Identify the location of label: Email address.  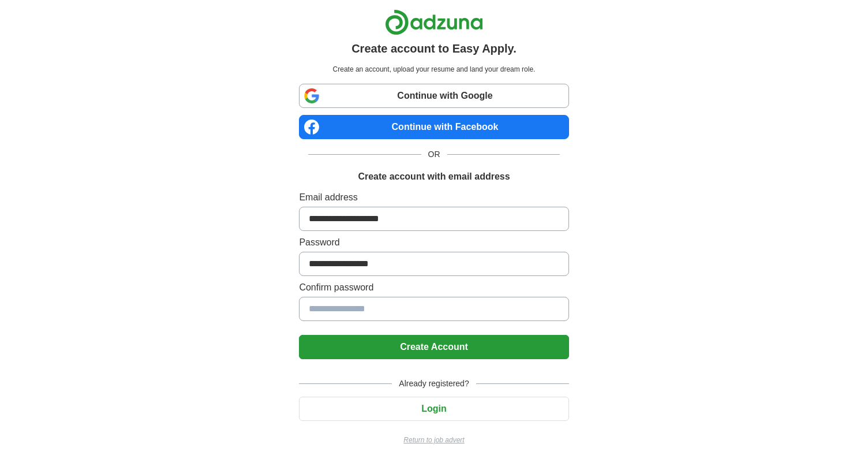
(433, 198).